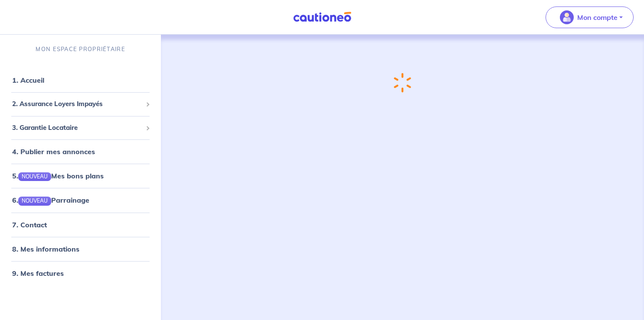 The image size is (644, 320). I want to click on div: 4. Publier mes annonces, so click(80, 151).